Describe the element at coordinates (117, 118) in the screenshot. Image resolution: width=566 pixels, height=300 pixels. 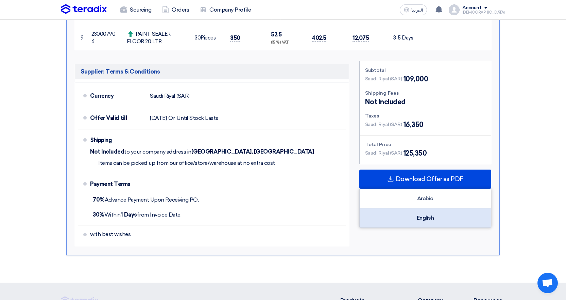
I see `div: Offer Valid till` at that location.